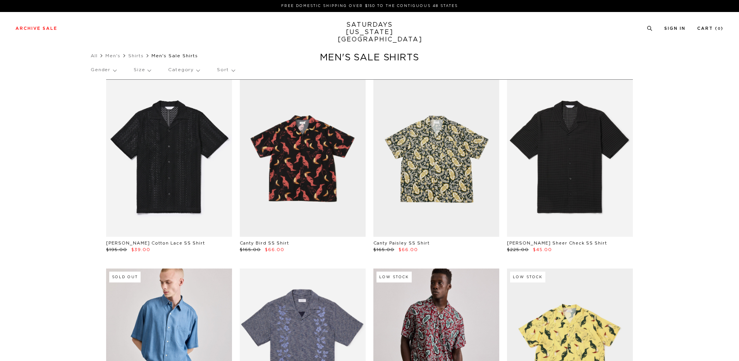 The width and height of the screenshot is (739, 361). What do you see at coordinates (674, 28) in the screenshot?
I see `a: Sign In` at bounding box center [674, 28].